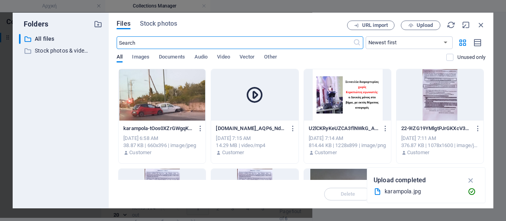  What do you see at coordinates (471, 57) in the screenshot?
I see `p: Displays only files that are not in use on the website. Files added during this session can still...` at bounding box center [471, 57].